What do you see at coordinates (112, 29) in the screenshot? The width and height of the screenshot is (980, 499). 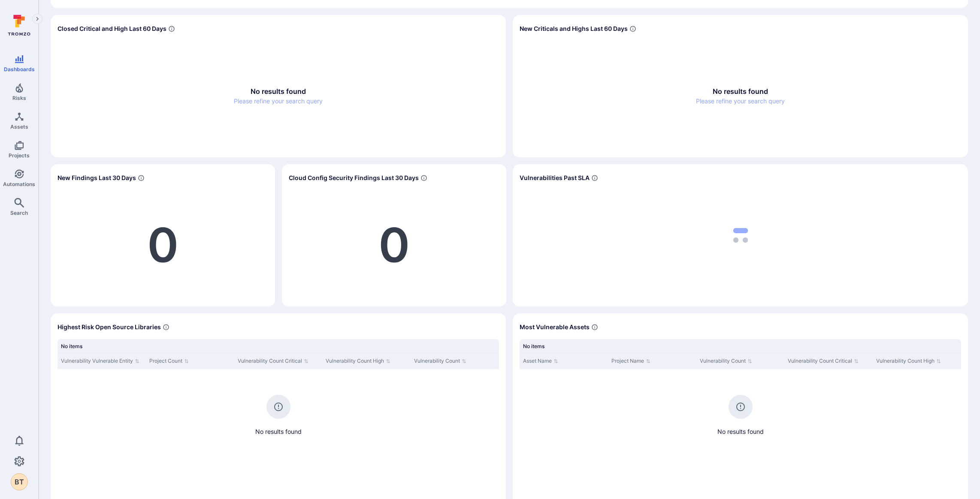 I see `span: Closed Critical and High Last 60 Days` at bounding box center [112, 29].